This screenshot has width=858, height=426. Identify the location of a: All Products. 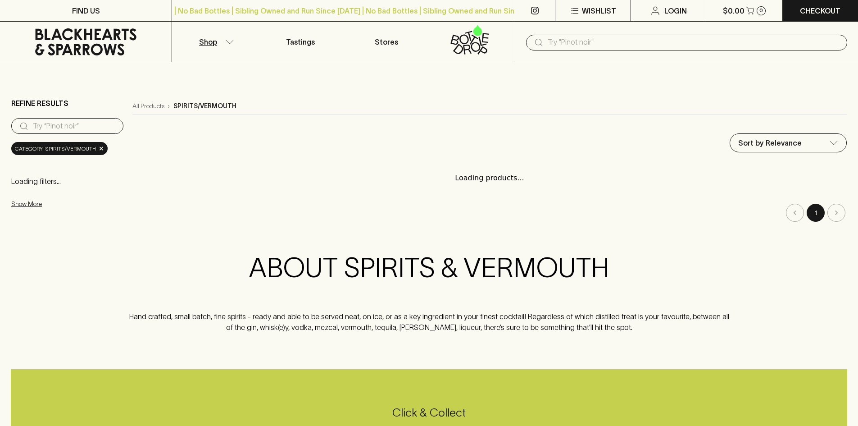
(148, 106).